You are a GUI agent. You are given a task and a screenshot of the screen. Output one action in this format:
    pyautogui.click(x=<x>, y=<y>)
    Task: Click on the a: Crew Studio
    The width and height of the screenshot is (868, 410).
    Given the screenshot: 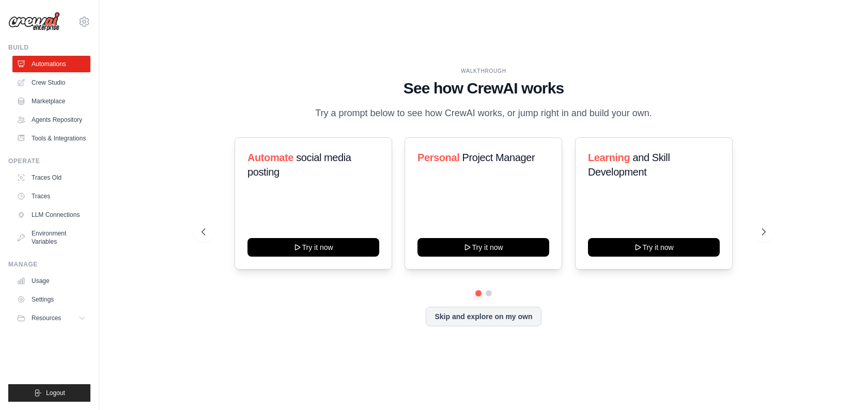 What is the action you would take?
    pyautogui.click(x=51, y=83)
    